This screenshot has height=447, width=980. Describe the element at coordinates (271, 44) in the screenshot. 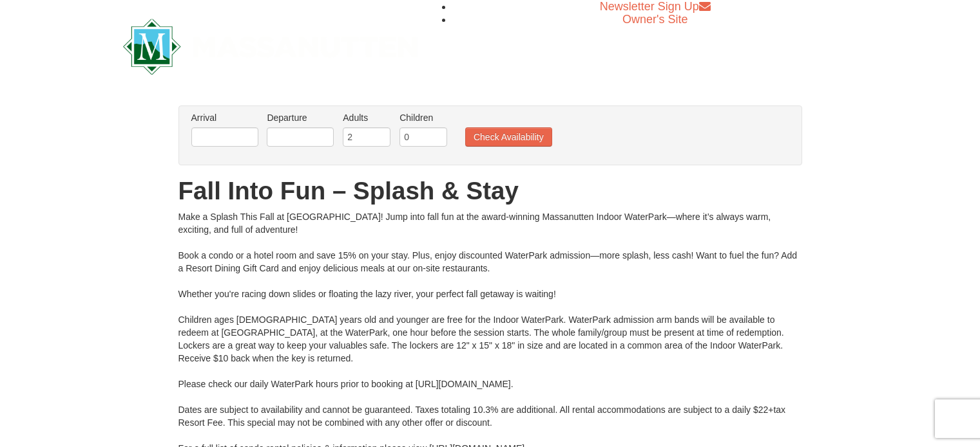

I see `a: Massanutten Resort` at that location.